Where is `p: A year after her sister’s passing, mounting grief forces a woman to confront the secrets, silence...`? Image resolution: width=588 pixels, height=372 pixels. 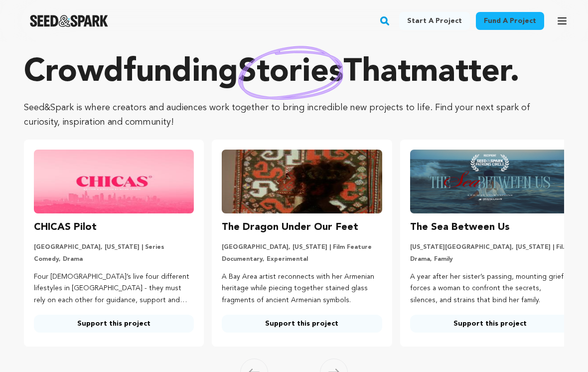 p: A year after her sister’s passing, mounting grief forces a woman to confront the secrets, silence... is located at coordinates (490, 289).